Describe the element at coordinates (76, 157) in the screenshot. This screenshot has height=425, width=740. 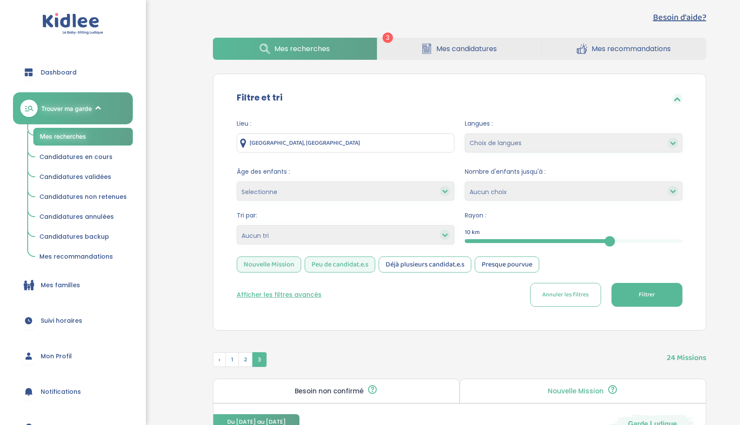
I see `span: Candidatures en cours` at that location.